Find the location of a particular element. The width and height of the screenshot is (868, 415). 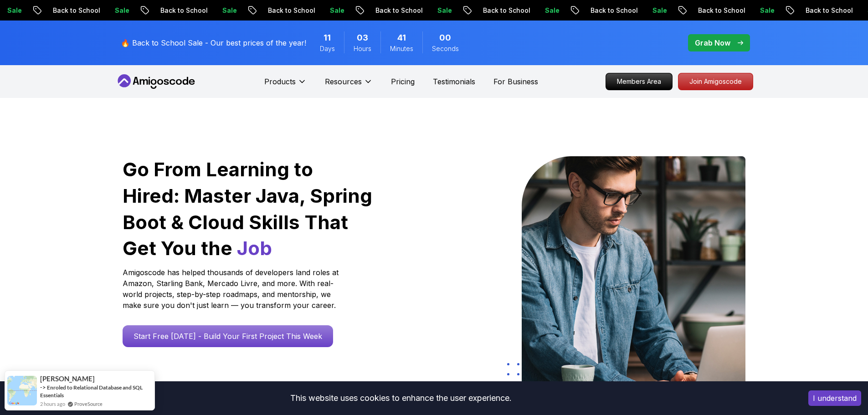

a: ProveSource is located at coordinates (88, 404).